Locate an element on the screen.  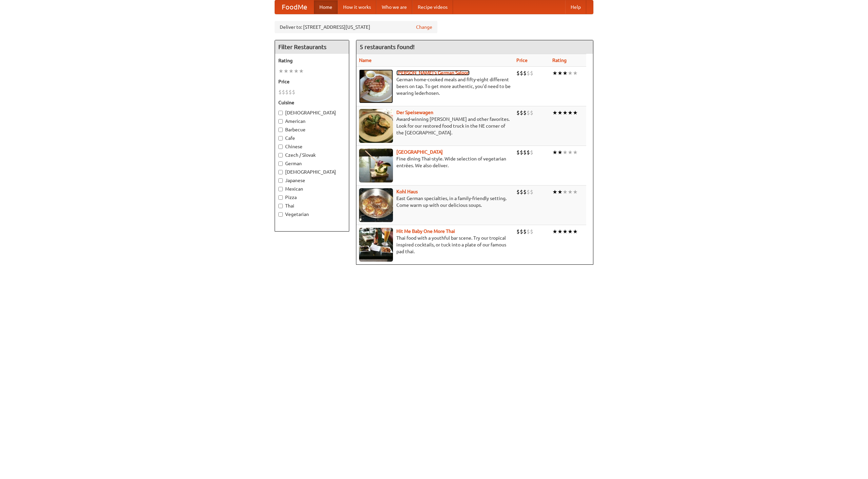
a: Home is located at coordinates (326, 7).